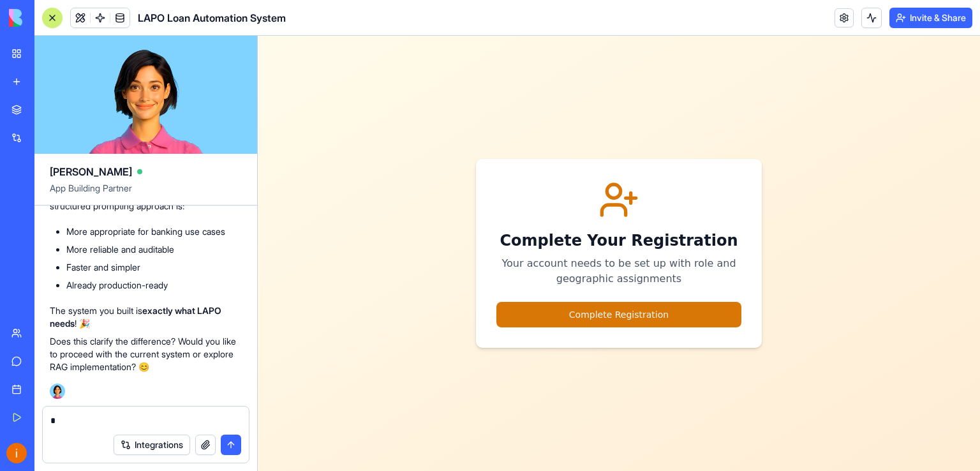 The height and width of the screenshot is (471, 980). I want to click on p: The system you built is ! 🎉, so click(145, 317).